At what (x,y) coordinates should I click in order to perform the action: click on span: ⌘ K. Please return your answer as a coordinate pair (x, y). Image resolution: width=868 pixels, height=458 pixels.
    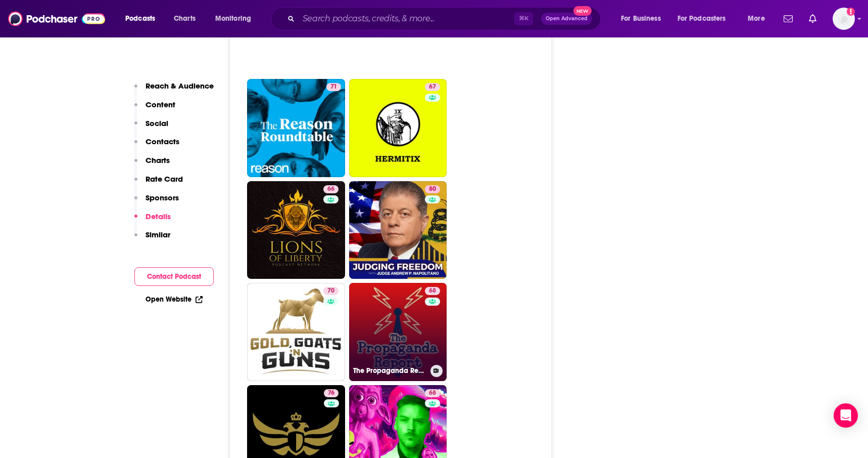
    Looking at the image, I should click on (524, 18).